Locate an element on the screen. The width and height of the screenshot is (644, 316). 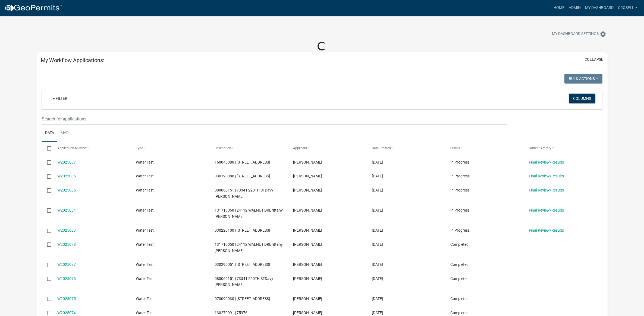
a: W2025085 is located at coordinates (67, 190).